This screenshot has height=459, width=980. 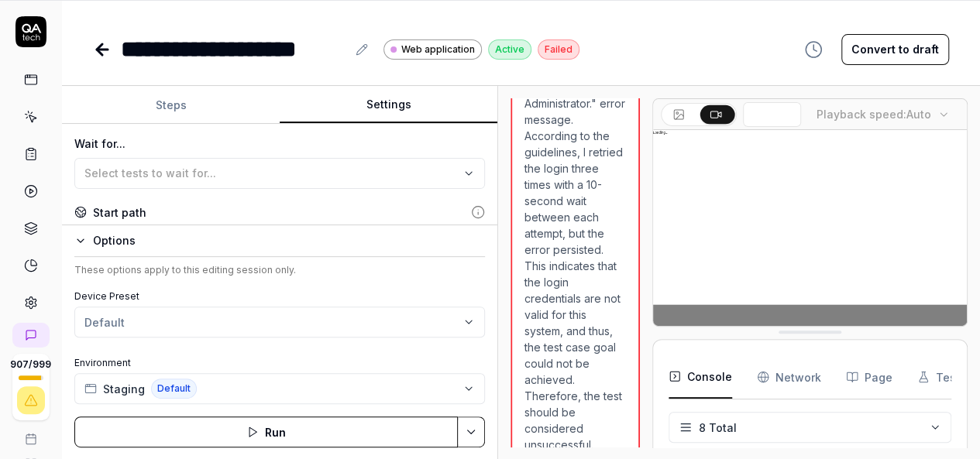 What do you see at coordinates (279, 388) in the screenshot?
I see `button: StagingDefault` at bounding box center [279, 388].